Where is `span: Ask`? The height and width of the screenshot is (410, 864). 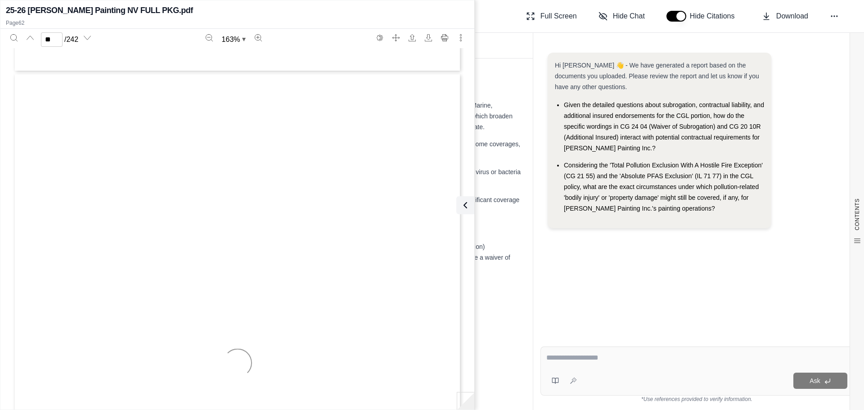
span: Ask is located at coordinates (815, 381).